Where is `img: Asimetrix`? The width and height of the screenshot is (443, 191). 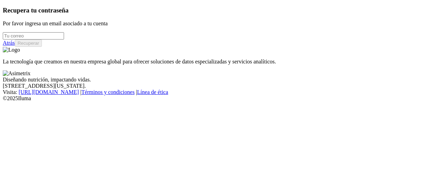 img: Asimetrix is located at coordinates (17, 73).